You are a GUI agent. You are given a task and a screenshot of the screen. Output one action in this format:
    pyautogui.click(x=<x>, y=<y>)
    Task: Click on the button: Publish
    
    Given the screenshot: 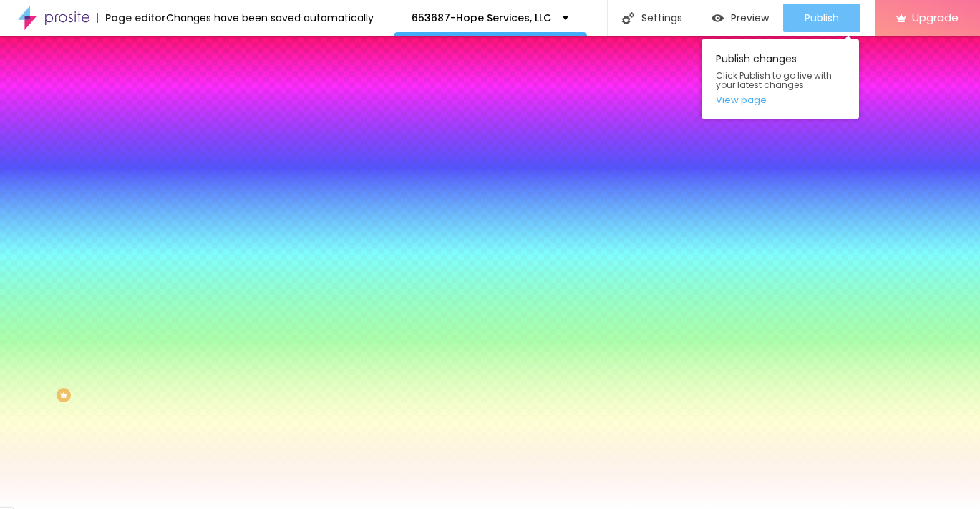 What is the action you would take?
    pyautogui.click(x=821, y=18)
    